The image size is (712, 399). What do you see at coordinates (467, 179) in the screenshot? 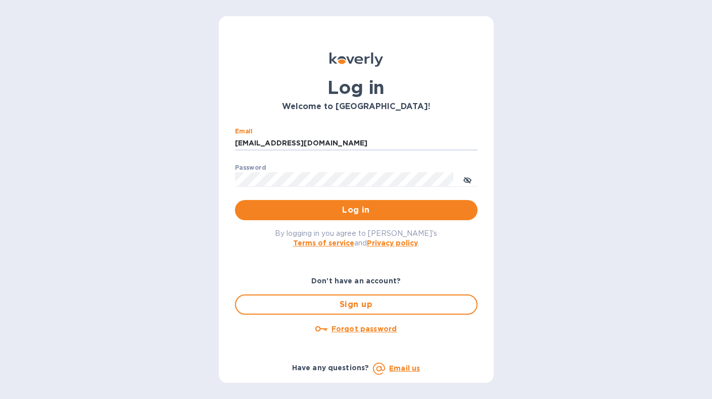
I see `button: toggle password visibility` at bounding box center [467, 179].